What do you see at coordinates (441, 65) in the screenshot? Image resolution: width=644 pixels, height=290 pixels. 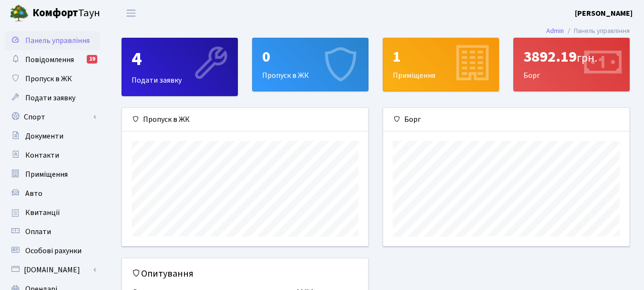 I see `a: 1Приміщення` at bounding box center [441, 65].